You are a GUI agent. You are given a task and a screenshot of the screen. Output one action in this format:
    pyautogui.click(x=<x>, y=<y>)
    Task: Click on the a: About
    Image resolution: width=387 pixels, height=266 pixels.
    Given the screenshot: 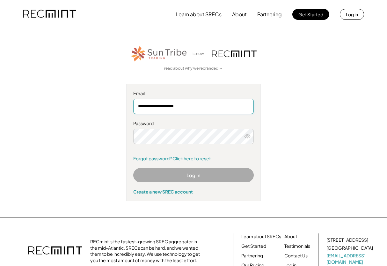 What is the action you would take?
    pyautogui.click(x=291, y=236)
    